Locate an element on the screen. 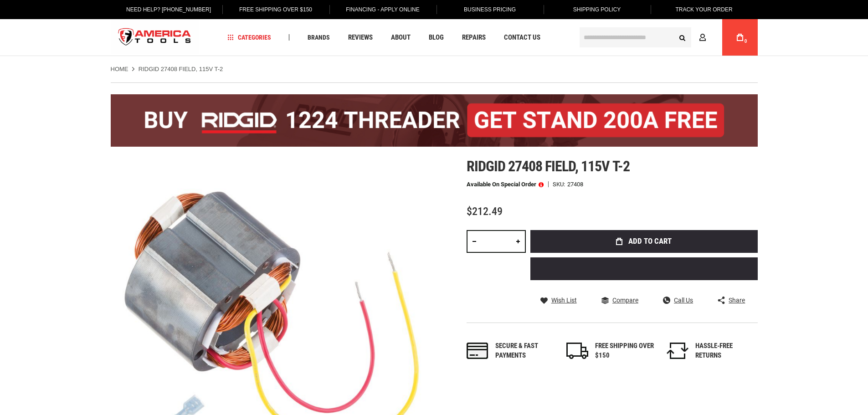 This screenshot has height=415, width=868. span: Reviews is located at coordinates (361, 37).